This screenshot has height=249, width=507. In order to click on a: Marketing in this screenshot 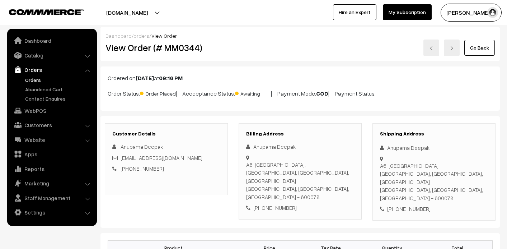, I will do `click(52, 183)`.